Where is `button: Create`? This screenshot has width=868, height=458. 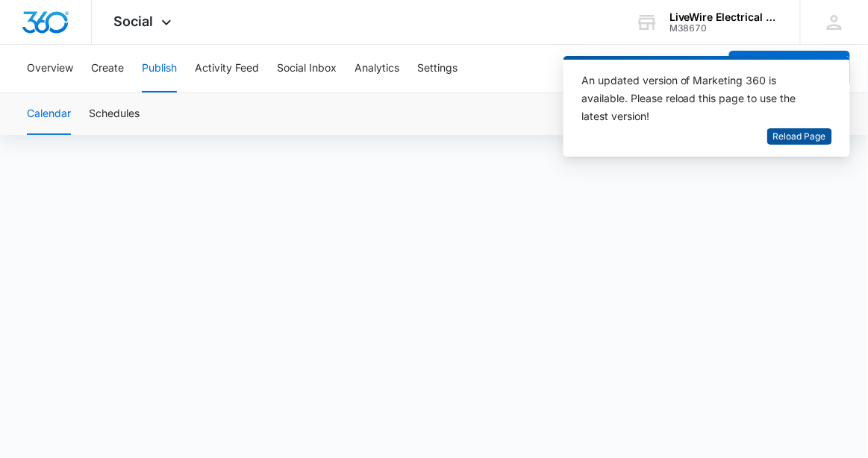 button: Create is located at coordinates (107, 68).